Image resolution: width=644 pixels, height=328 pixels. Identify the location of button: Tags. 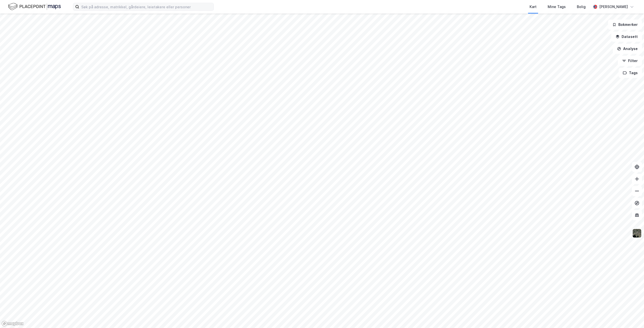
(630, 73).